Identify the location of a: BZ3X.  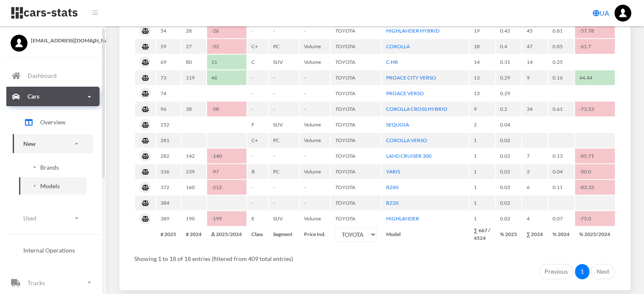
(392, 203).